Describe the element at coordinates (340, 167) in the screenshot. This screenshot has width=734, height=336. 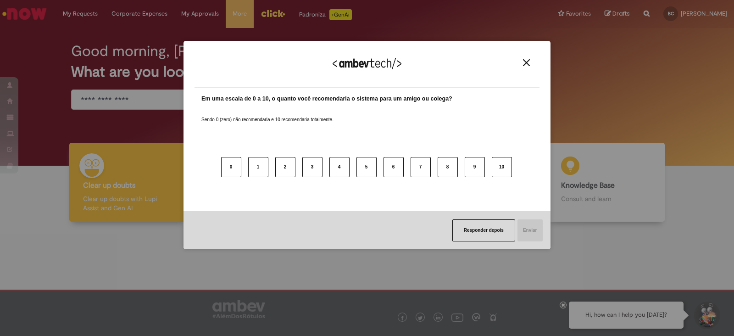
I see `button: 4` at that location.